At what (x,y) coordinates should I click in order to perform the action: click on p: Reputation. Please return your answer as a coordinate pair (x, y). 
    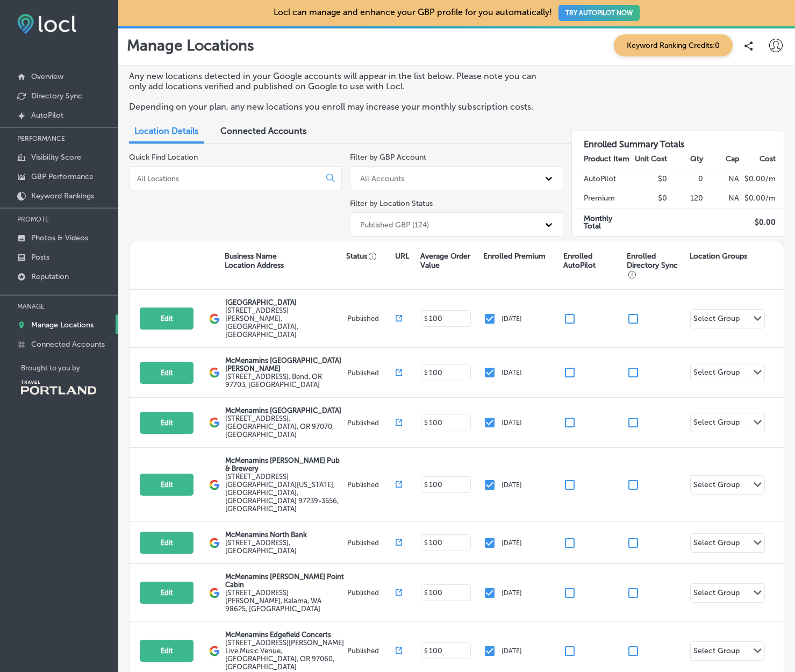
    Looking at the image, I should click on (50, 276).